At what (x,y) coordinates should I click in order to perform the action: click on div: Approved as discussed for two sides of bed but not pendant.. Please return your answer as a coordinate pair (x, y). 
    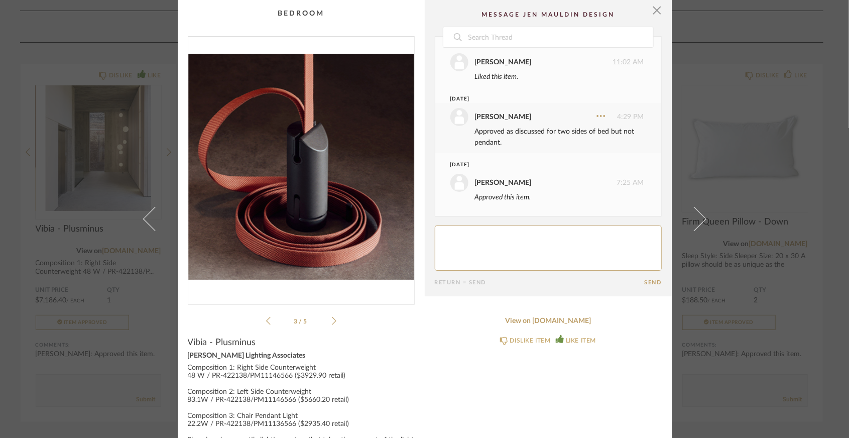
    Looking at the image, I should click on (559, 137).